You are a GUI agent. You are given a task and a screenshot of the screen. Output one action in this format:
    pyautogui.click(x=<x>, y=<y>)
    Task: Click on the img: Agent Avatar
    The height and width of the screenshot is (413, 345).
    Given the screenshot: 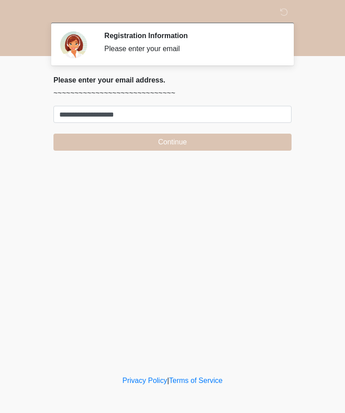 What is the action you would take?
    pyautogui.click(x=74, y=45)
    